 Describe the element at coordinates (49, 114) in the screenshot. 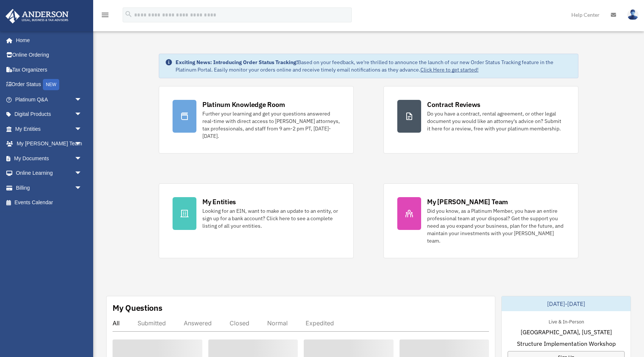

I see `a: Digital Productsarrow_drop_down` at that location.